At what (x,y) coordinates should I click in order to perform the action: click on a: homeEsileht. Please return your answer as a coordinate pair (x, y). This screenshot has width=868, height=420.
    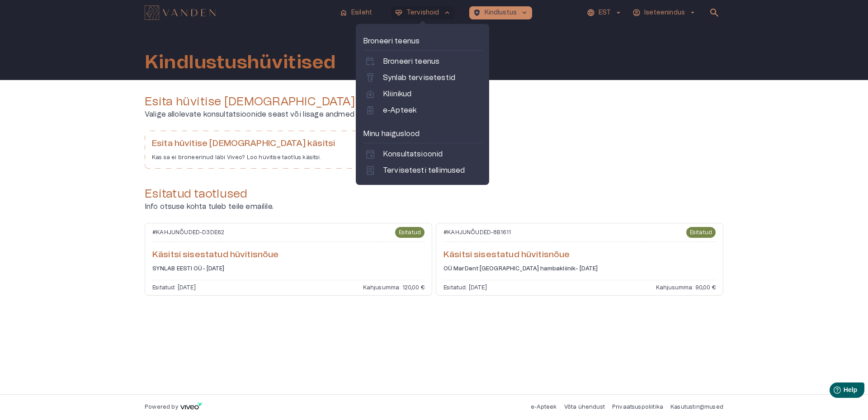
    Looking at the image, I should click on (357, 13).